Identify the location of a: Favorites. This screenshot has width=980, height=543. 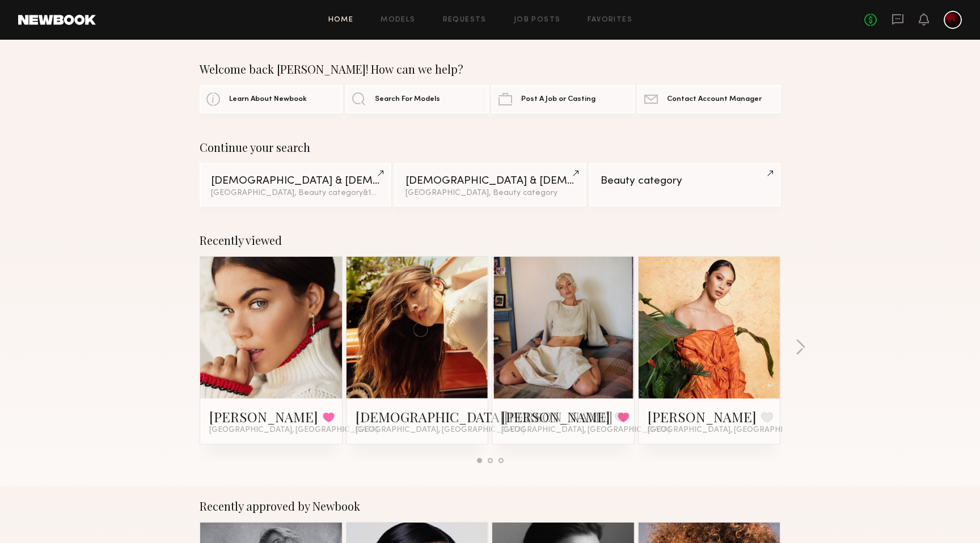
(610, 20).